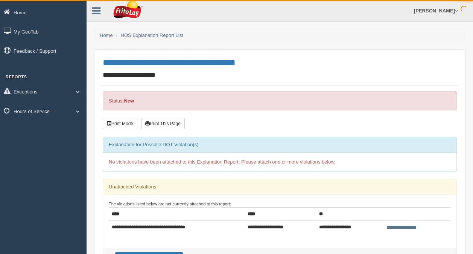  What do you see at coordinates (280, 101) in the screenshot?
I see `div: Status:` at bounding box center [280, 101].